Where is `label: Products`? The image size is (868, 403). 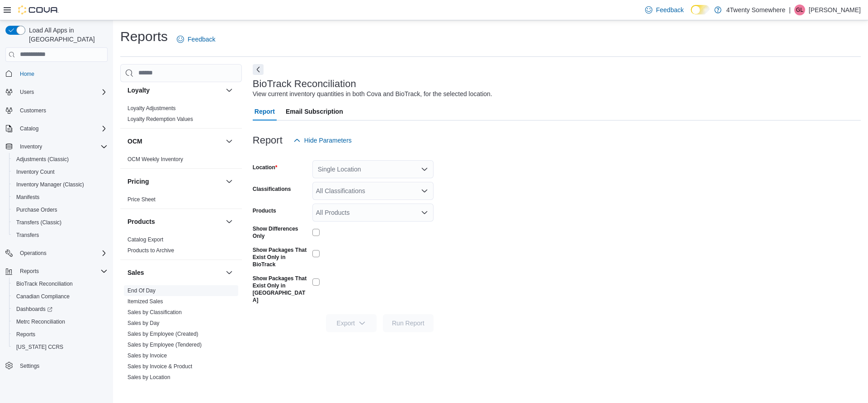 label: Products is located at coordinates (264, 211).